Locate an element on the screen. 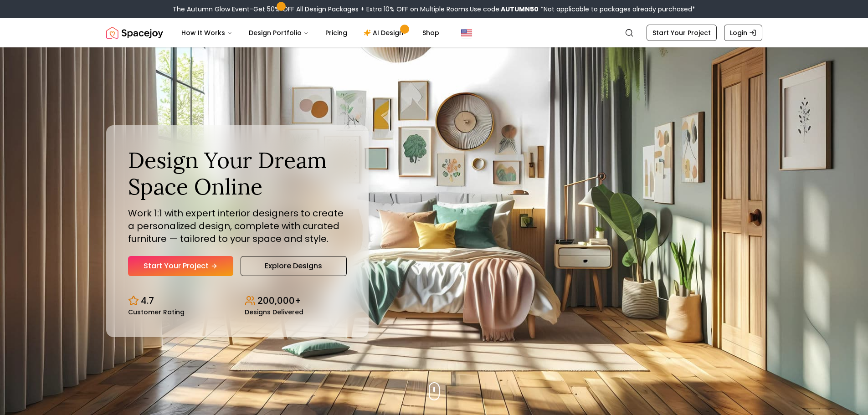 The height and width of the screenshot is (415, 868). img: United States is located at coordinates (466, 33).